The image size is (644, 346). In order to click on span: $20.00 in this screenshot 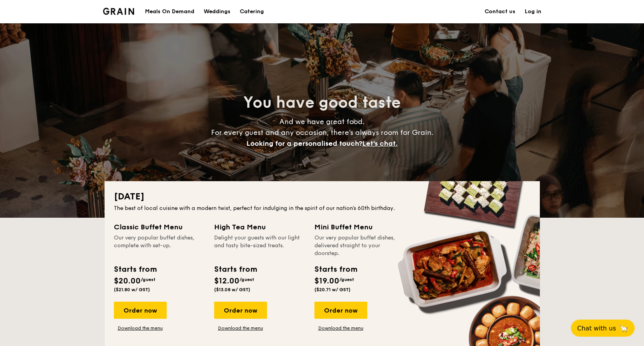, I will do `click(127, 281)`.